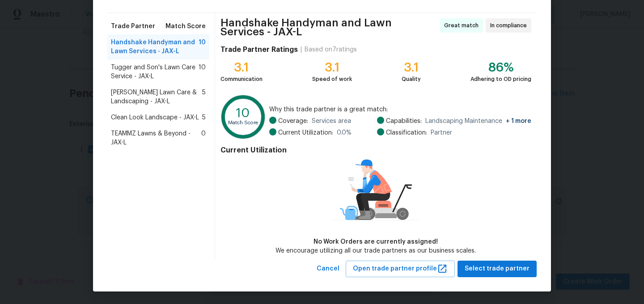 Image resolution: width=644 pixels, height=304 pixels. What do you see at coordinates (441, 133) in the screenshot?
I see `span: Partner` at bounding box center [441, 133].